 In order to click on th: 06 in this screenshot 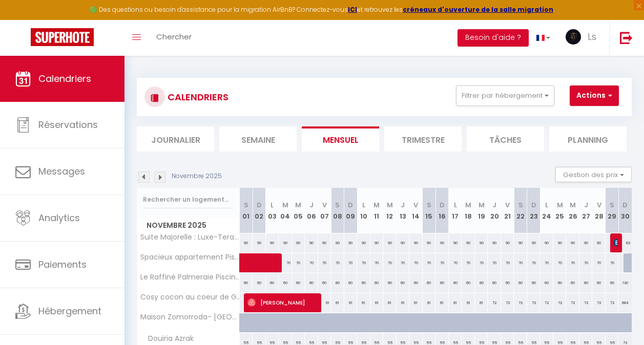, I will do `click(312, 210)`.